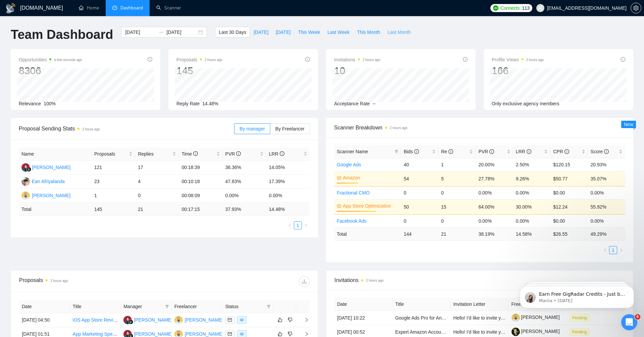 This screenshot has height=337, width=644. Describe the element at coordinates (298, 225) in the screenshot. I see `a: 1` at that location.